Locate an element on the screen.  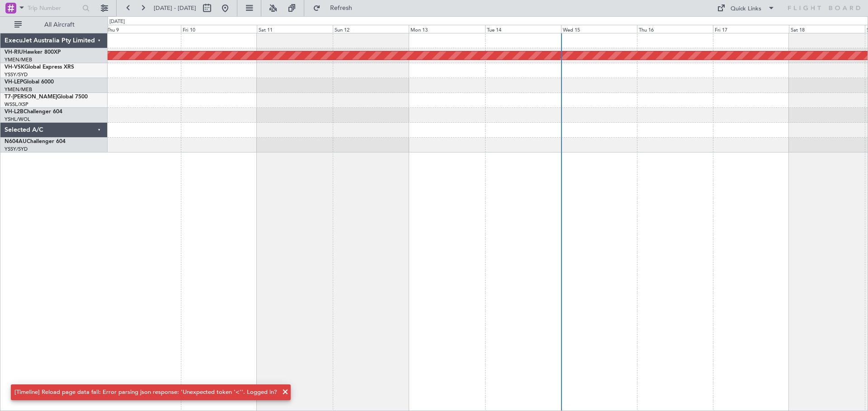
div: Quick Links is located at coordinates (746, 9).